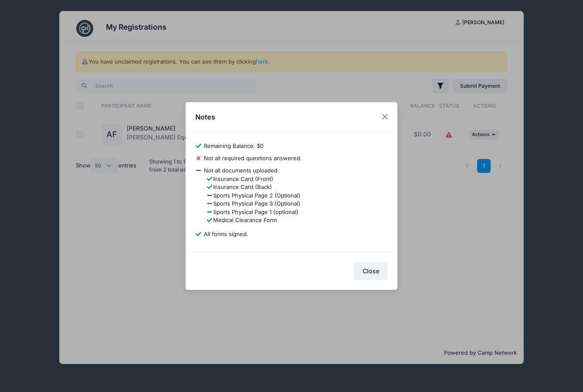 Image resolution: width=583 pixels, height=392 pixels. I want to click on span: Not all required questions answered., so click(253, 158).